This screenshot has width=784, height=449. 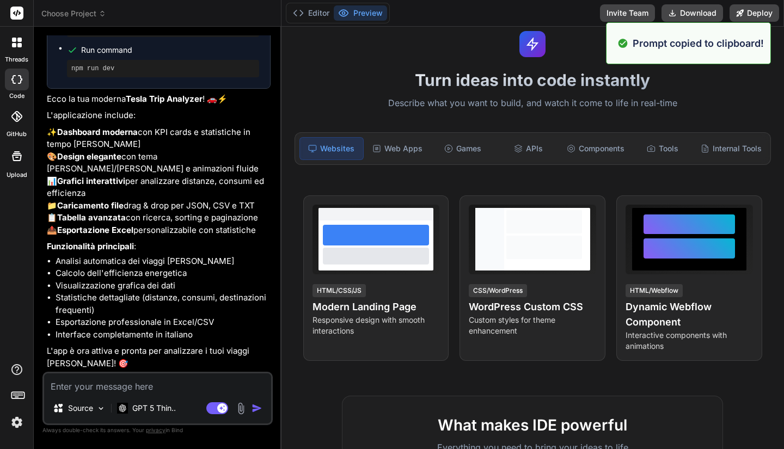 I want to click on label: GitHub, so click(x=16, y=134).